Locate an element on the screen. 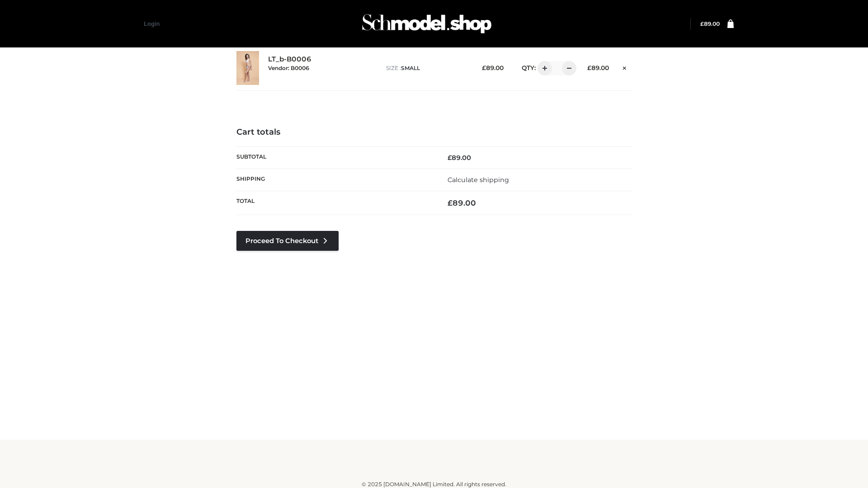 The width and height of the screenshot is (868, 488). h4: Cart totals is located at coordinates (434, 132).